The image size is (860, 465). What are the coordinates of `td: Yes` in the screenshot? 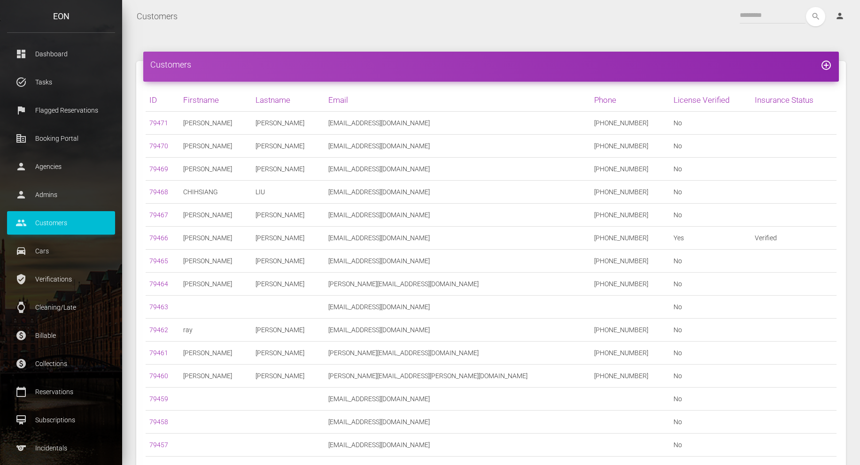 It's located at (711, 238).